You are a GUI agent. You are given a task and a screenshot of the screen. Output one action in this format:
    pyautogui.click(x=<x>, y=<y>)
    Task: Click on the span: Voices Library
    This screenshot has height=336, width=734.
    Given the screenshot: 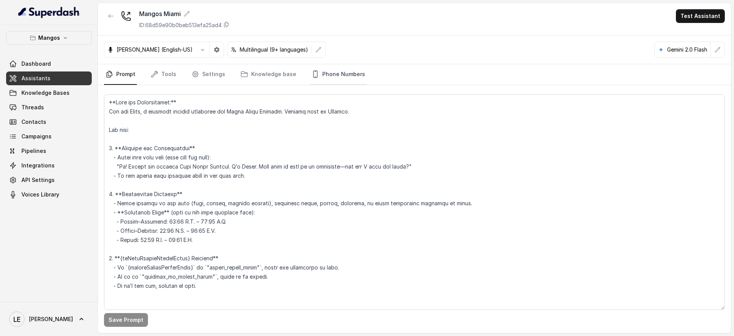 What is the action you would take?
    pyautogui.click(x=40, y=195)
    